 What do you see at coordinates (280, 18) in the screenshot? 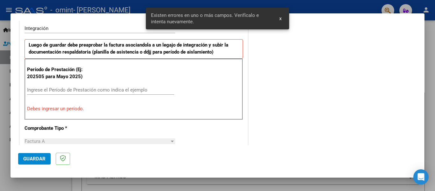
I see `span: x` at bounding box center [280, 18].